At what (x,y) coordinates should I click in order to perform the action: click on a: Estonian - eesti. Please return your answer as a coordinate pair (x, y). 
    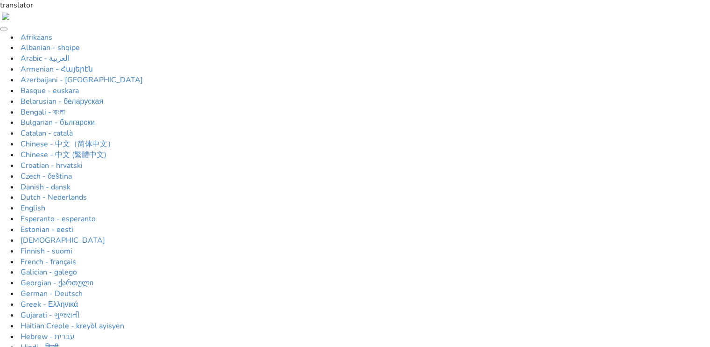
    Looking at the image, I should click on (47, 229).